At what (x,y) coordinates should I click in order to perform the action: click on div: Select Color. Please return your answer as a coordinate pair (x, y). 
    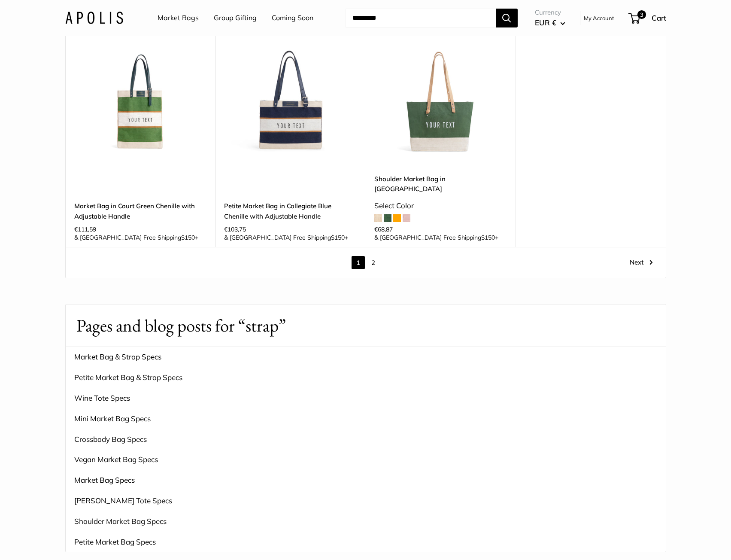
    Looking at the image, I should click on (441, 205).